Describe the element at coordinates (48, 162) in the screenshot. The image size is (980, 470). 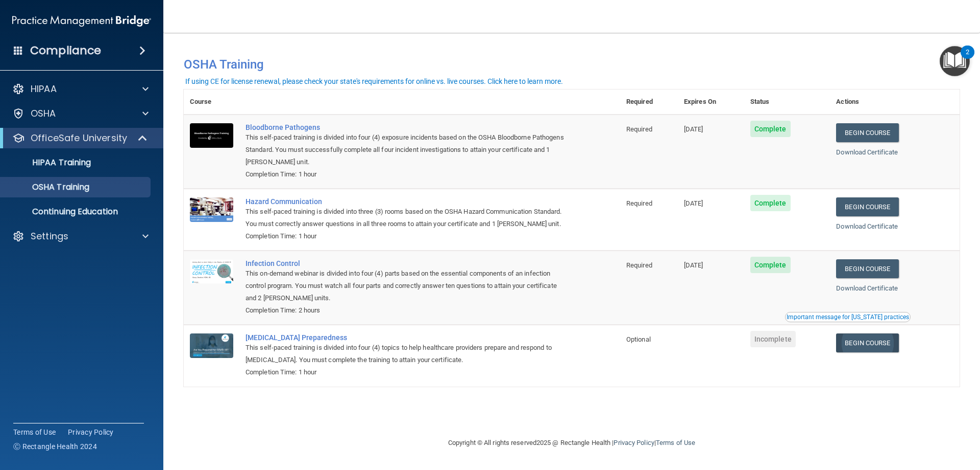
I see `p: HIPAA Training` at that location.